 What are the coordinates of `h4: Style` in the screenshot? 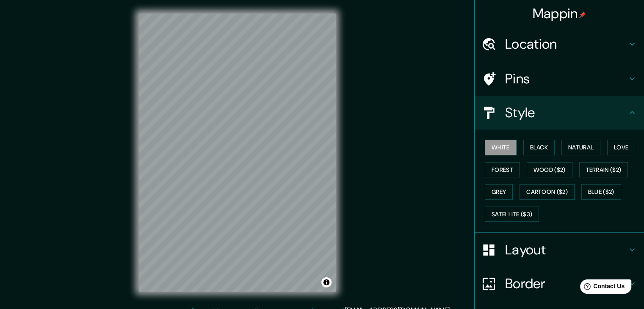 It's located at (566, 113).